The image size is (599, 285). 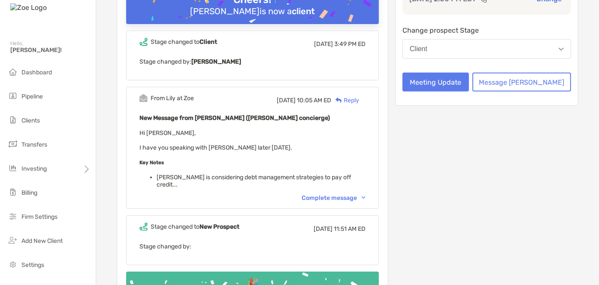 What do you see at coordinates (13, 72) in the screenshot?
I see `img: dashboard icon` at bounding box center [13, 72].